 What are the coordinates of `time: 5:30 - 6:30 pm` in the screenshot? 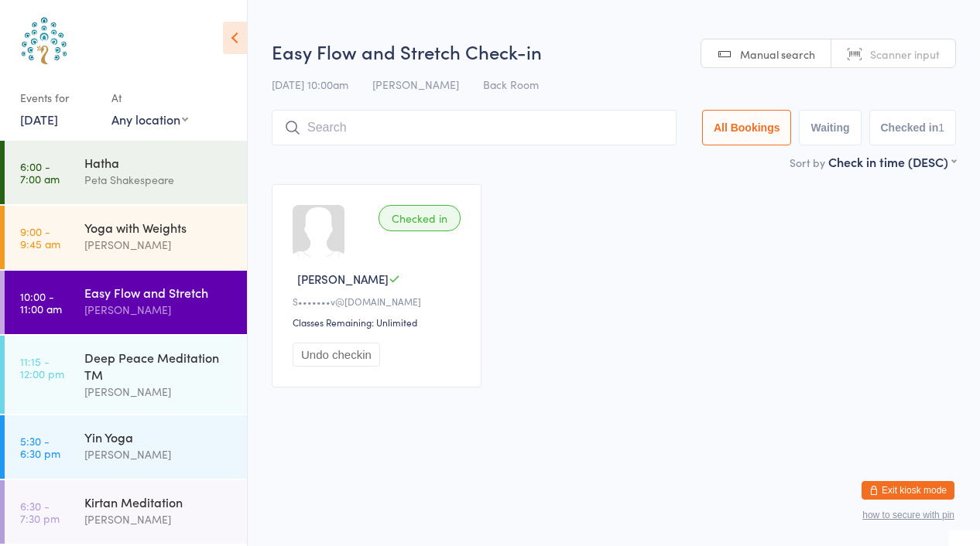 It's located at (40, 448).